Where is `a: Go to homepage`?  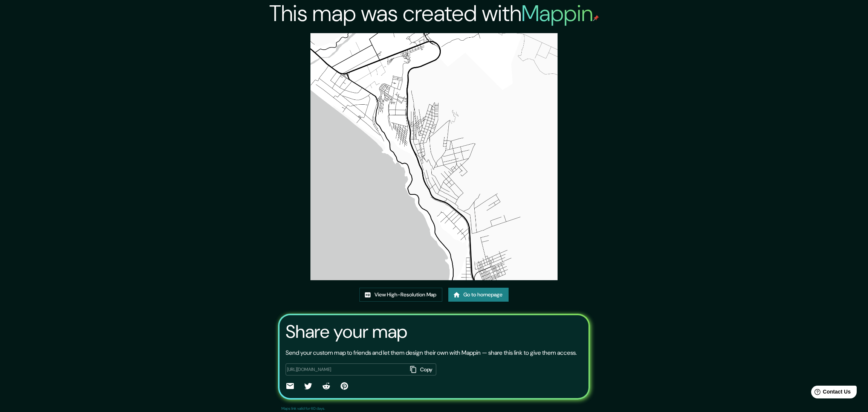
a: Go to homepage is located at coordinates (478, 295).